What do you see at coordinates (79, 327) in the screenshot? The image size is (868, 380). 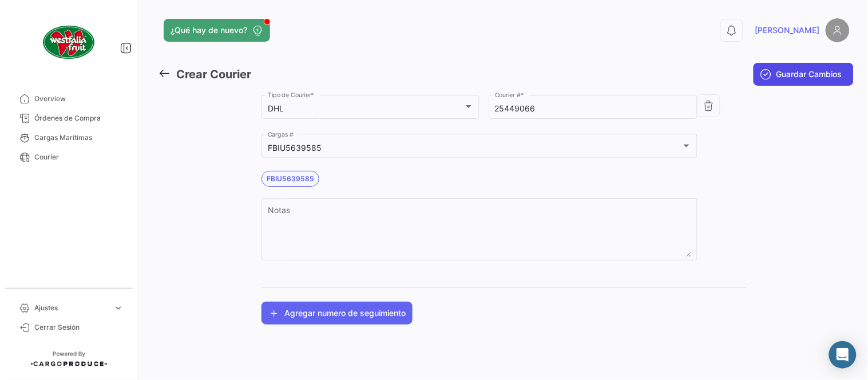 I see `span: Cerrar Sesión` at bounding box center [79, 327].